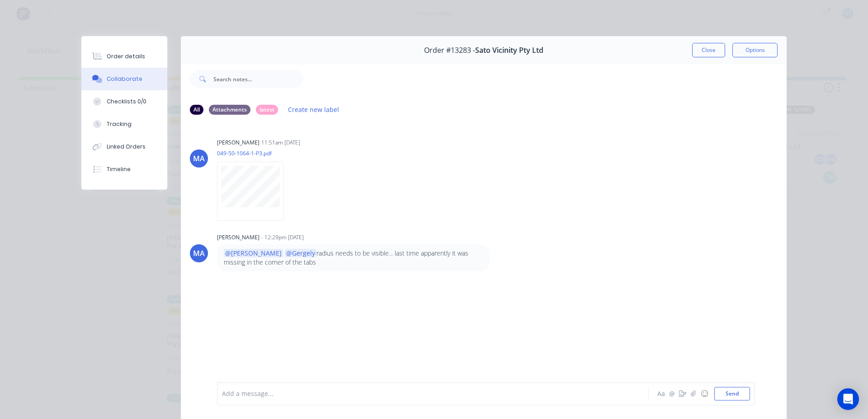  What do you see at coordinates (708, 50) in the screenshot?
I see `button: Close` at bounding box center [708, 50].